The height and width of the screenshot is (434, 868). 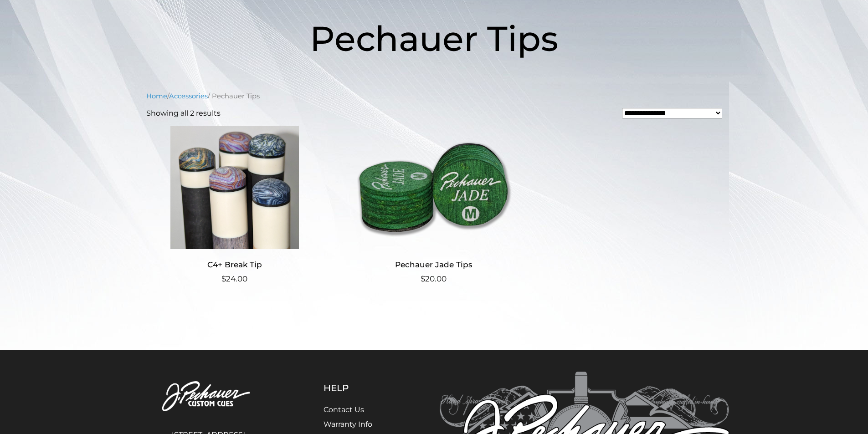 I want to click on select: Shop order, so click(x=672, y=113).